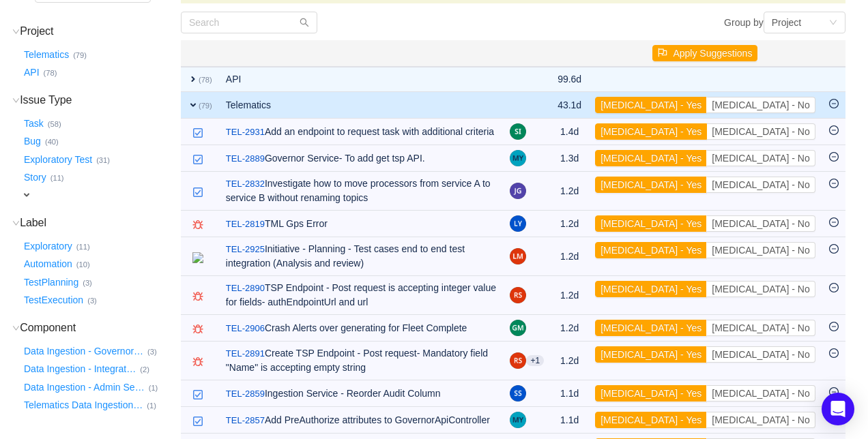 The image size is (868, 439). What do you see at coordinates (361, 361) in the screenshot?
I see `td: Create TSP Endpoint - Post request- Mandatory field "Name" is accepting empty string` at bounding box center [361, 361].